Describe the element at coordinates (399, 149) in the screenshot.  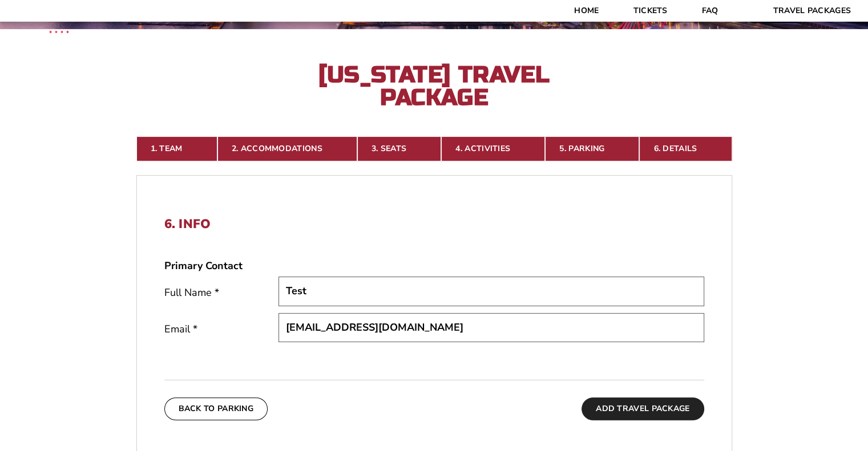
I see `a: 3. Seats` at that location.